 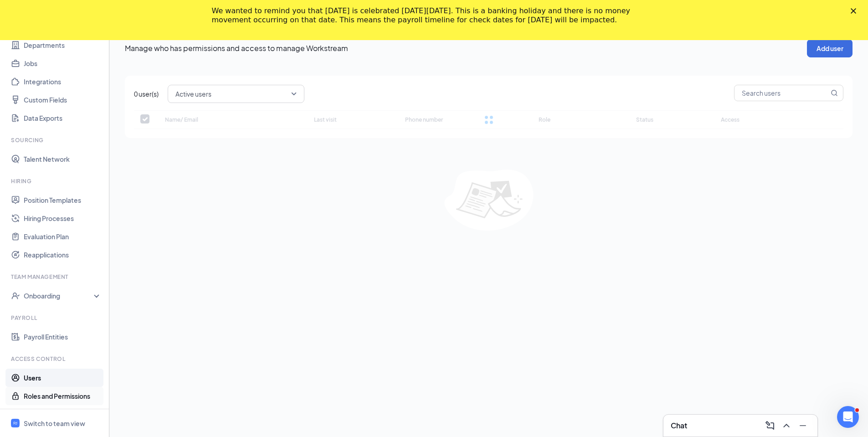 What do you see at coordinates (770, 425) in the screenshot?
I see `button: ComposeMessage` at bounding box center [770, 425].